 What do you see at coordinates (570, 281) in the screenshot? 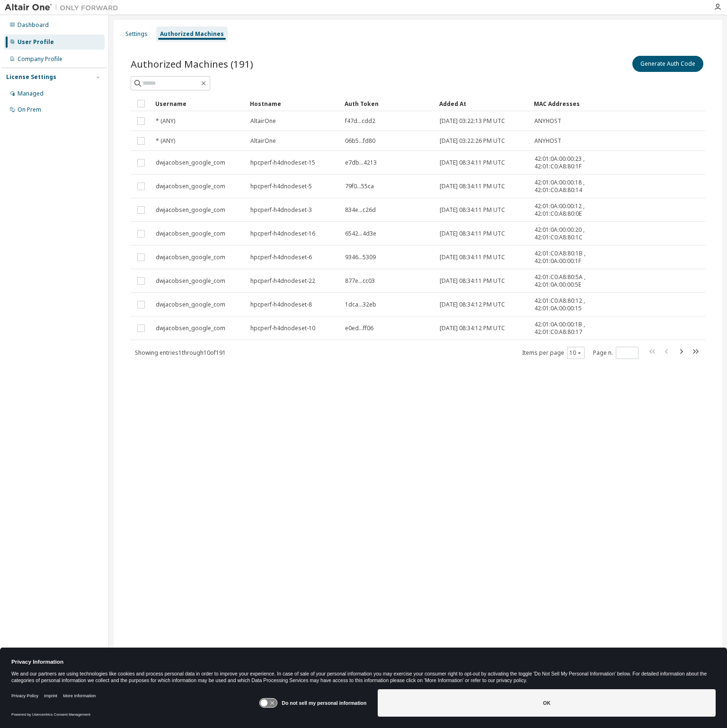
I see `span: 42:01:C0:A8:80:5A , 42:01:0A:00:00:5E` at bounding box center [570, 281].